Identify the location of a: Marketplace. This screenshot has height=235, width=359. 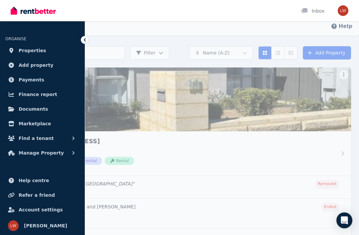
(42, 124).